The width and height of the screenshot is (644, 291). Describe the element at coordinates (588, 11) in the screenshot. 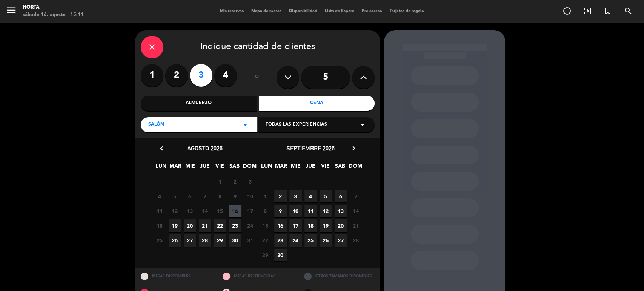

I see `i: exit_to_app` at that location.